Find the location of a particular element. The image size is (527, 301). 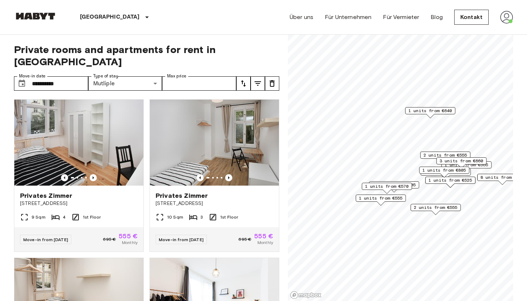

a: Mapbox logo is located at coordinates (306, 295).